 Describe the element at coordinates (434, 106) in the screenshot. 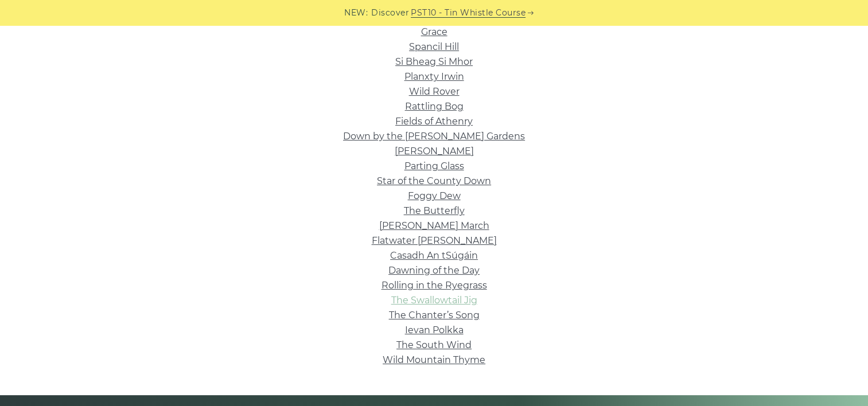

I see `a: Rattling Bog` at that location.